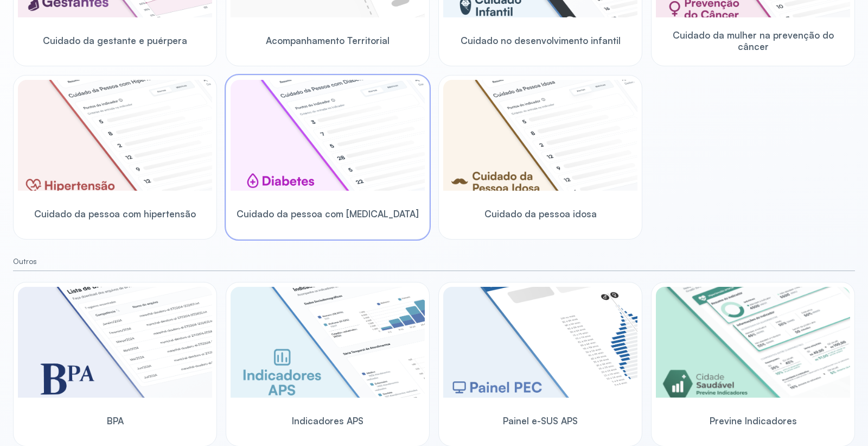 This screenshot has height=446, width=868. I want to click on span: Indicadores APS, so click(327, 420).